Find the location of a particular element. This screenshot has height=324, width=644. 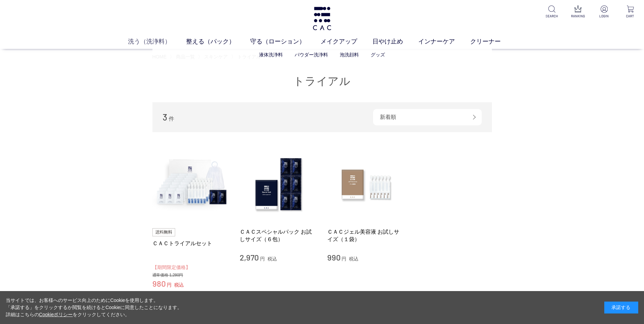

div: 通常価格 1,280円 is located at coordinates (191, 275).